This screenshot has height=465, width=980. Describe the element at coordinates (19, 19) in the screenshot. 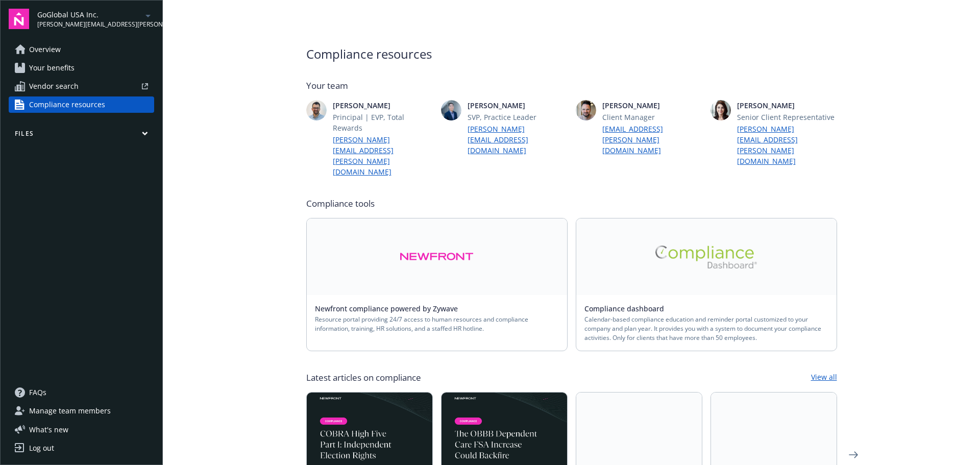

I see `img: navigator-logo.svg` at that location.